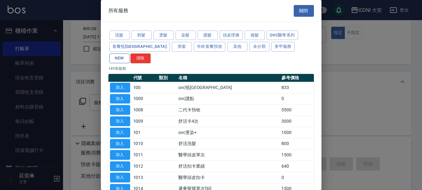 This screenshot has width=422, height=190. I want to click on button: 年終套餐預收, so click(210, 47).